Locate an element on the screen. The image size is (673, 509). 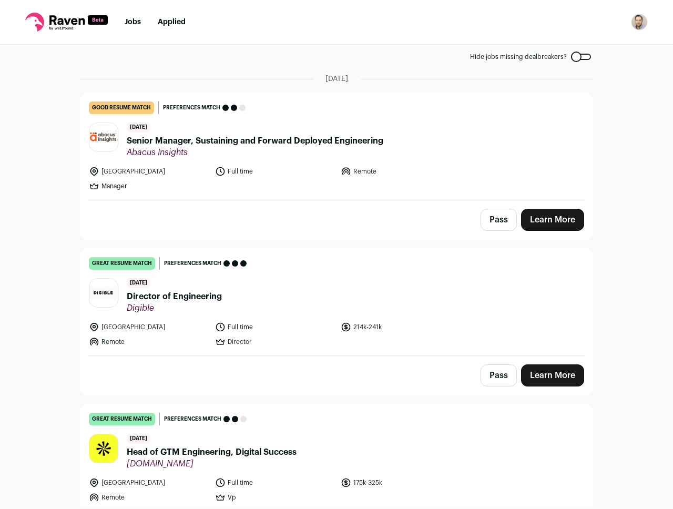
span: Senior Manager, Sustaining and Forward Deployed Engineering is located at coordinates (255, 141).